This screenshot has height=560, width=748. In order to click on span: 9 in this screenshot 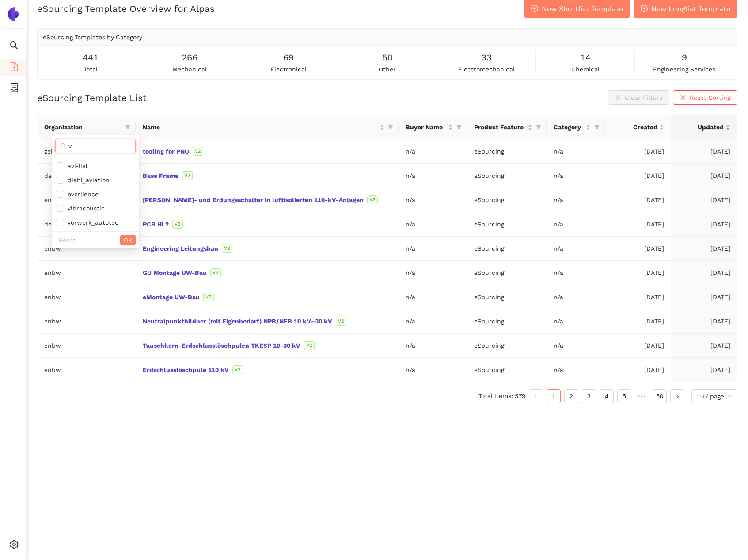, I will do `click(684, 57)`.